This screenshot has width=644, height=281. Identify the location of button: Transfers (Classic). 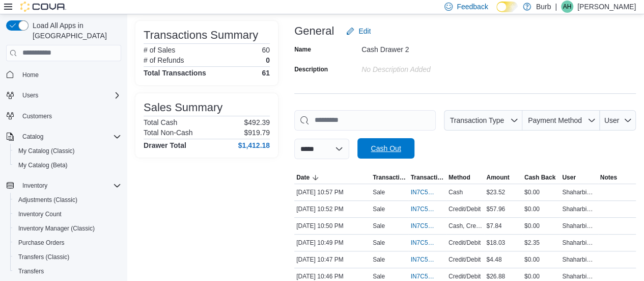
(67, 257).